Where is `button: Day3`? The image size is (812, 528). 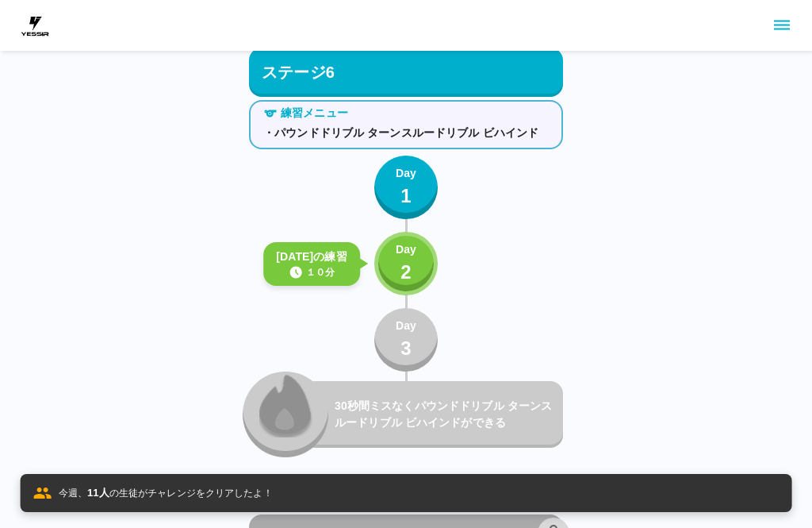
button: Day3 is located at coordinates (406, 340).